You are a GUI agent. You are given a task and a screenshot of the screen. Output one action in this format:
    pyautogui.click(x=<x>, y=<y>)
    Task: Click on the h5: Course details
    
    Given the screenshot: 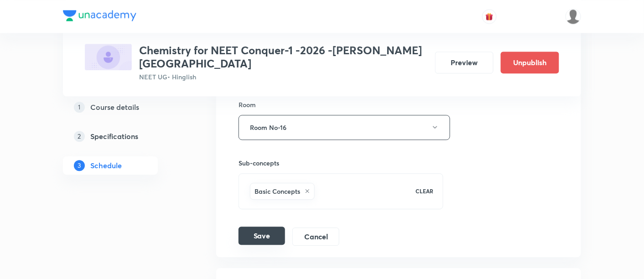 What is the action you would take?
    pyautogui.click(x=114, y=107)
    